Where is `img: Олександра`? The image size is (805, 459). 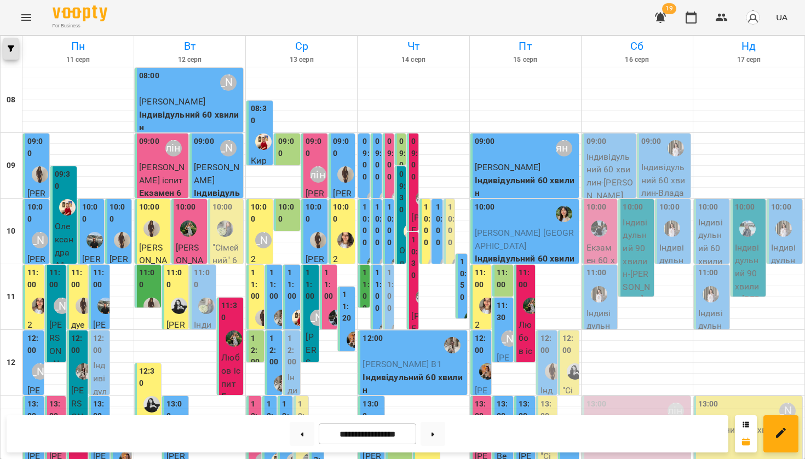 img: Олександра is located at coordinates (355, 340).